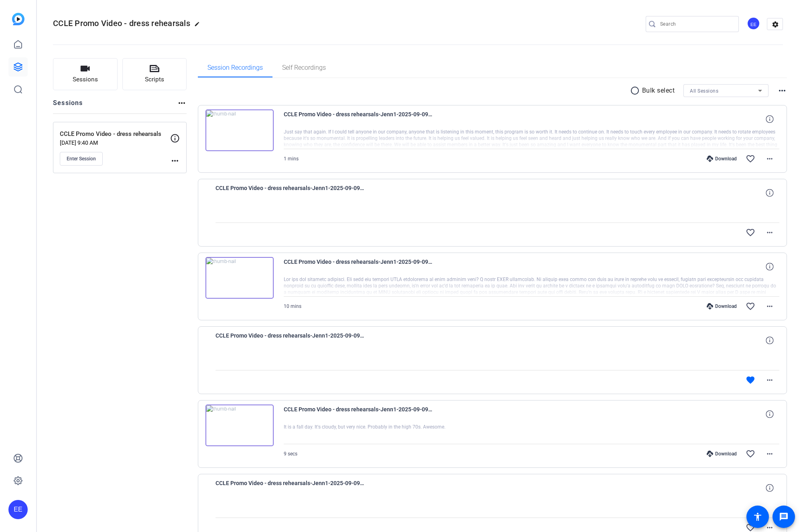 The width and height of the screenshot is (799, 532). Describe the element at coordinates (81, 159) in the screenshot. I see `button: Enter Session` at that location.